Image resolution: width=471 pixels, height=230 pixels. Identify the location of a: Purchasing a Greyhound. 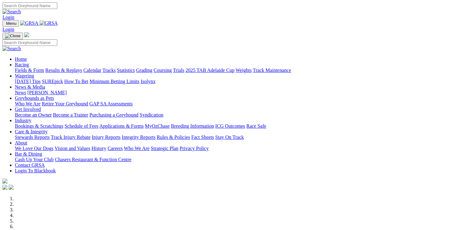
(114, 115).